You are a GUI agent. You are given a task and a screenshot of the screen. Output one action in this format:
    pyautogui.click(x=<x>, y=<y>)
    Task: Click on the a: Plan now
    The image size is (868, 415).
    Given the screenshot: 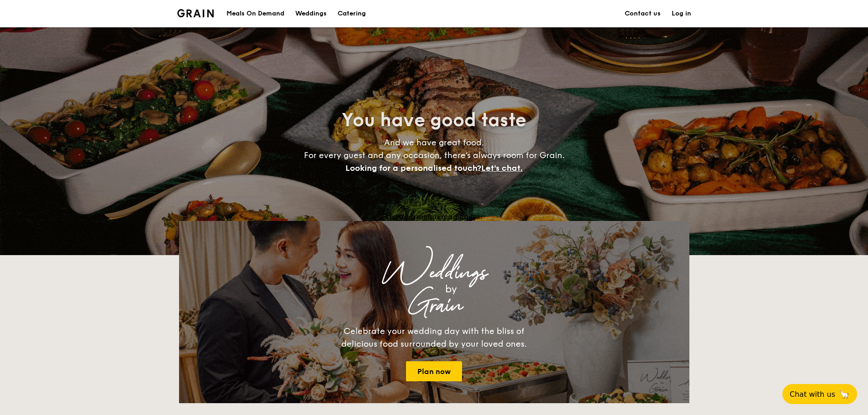 What is the action you would take?
    pyautogui.click(x=434, y=372)
    